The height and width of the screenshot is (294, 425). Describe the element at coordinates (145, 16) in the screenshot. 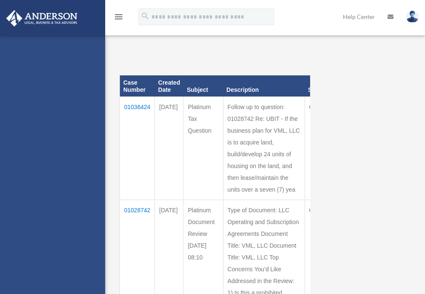

I see `i: search` at that location.